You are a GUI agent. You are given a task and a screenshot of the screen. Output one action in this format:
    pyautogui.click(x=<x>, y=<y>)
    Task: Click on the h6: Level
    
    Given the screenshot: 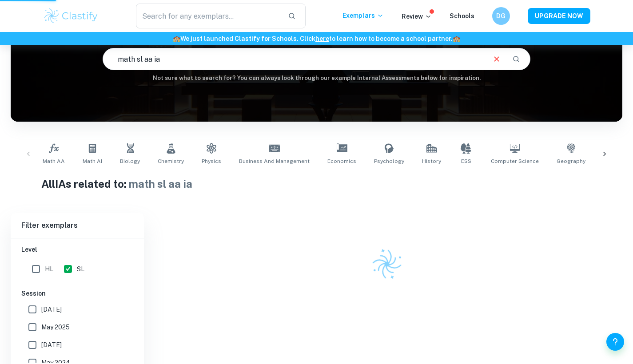 What is the action you would take?
    pyautogui.click(x=77, y=250)
    